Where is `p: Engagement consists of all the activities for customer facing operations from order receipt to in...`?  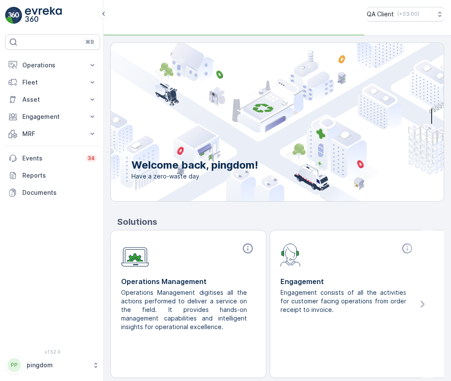
p: Engagement consists of all the activities for customer facing operations from order receipt to in... is located at coordinates (344, 301).